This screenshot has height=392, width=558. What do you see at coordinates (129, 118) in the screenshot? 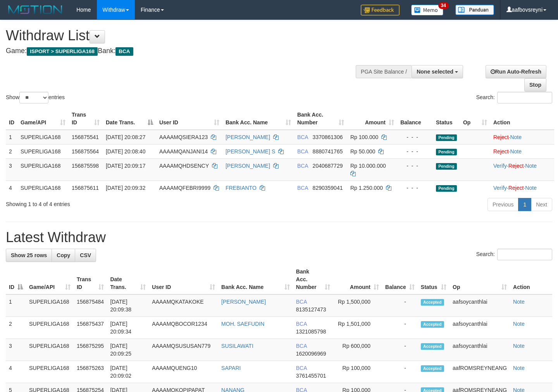
I see `th: Date Trans.: activate to sort column descending` at bounding box center [129, 118].